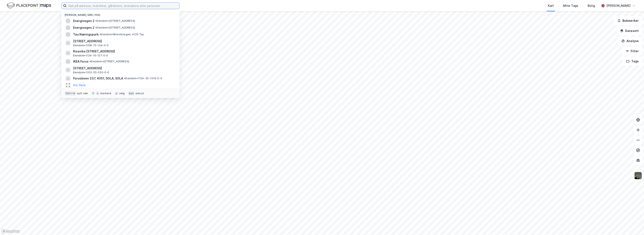 Image resolution: width=644 pixels, height=235 pixels. Describe the element at coordinates (98, 78) in the screenshot. I see `span: Forusbeen 337, 4051, SOLA, SOLA` at that location.